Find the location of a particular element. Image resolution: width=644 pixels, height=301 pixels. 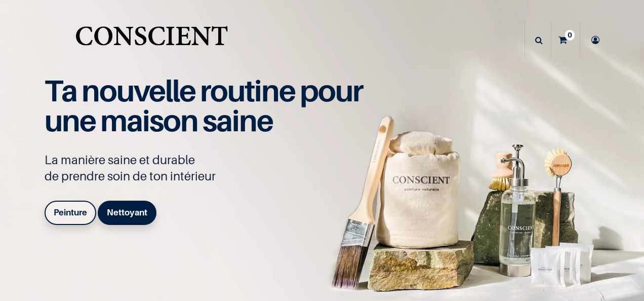

a: 0 is located at coordinates (566, 40).